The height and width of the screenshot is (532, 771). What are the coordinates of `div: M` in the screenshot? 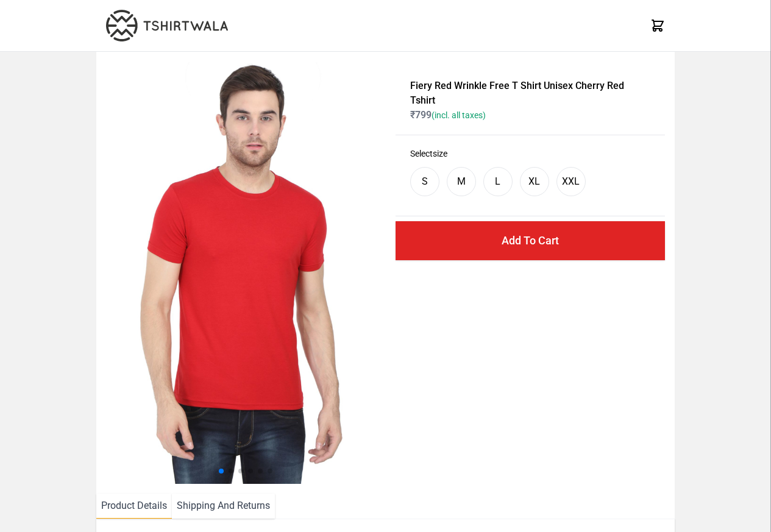 It's located at (461, 182).